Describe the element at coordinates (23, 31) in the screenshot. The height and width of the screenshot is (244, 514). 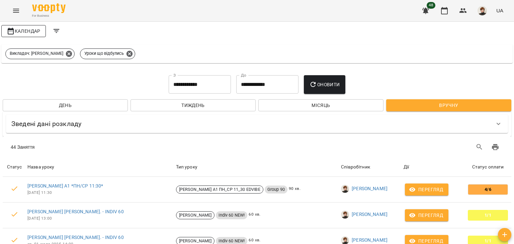
I see `button: Календар` at that location.